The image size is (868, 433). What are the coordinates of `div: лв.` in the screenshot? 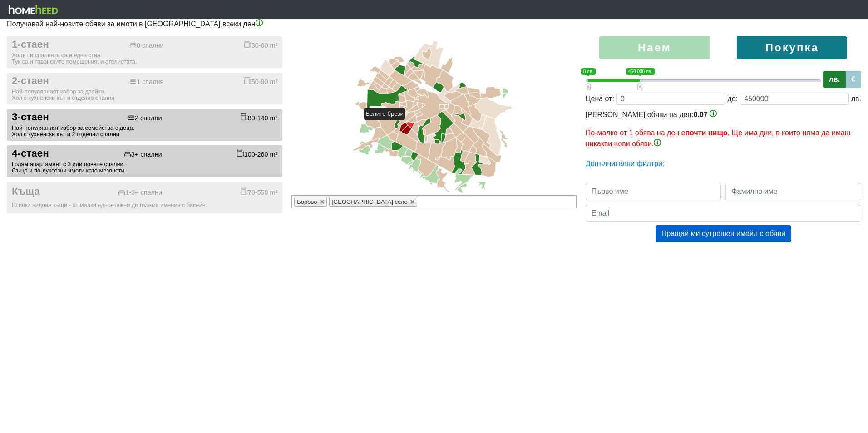 It's located at (856, 99).